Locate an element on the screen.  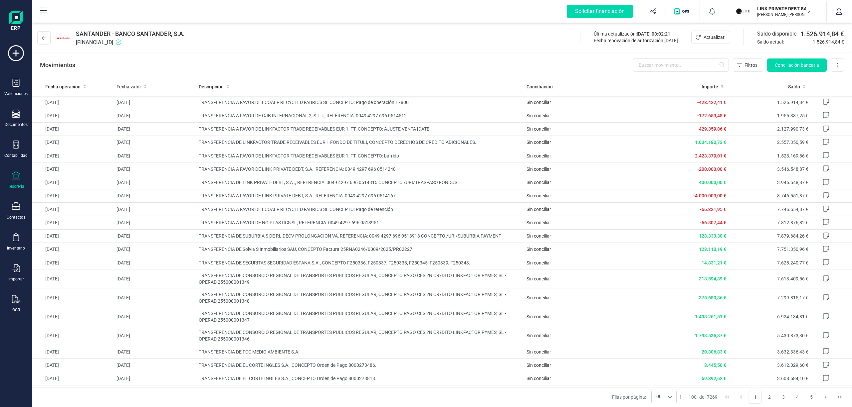
div: Solicitar financiación is located at coordinates (599, 11).